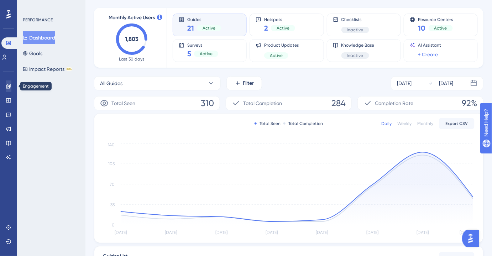  Describe the element at coordinates (32, 53) in the screenshot. I see `button: Goals` at that location.